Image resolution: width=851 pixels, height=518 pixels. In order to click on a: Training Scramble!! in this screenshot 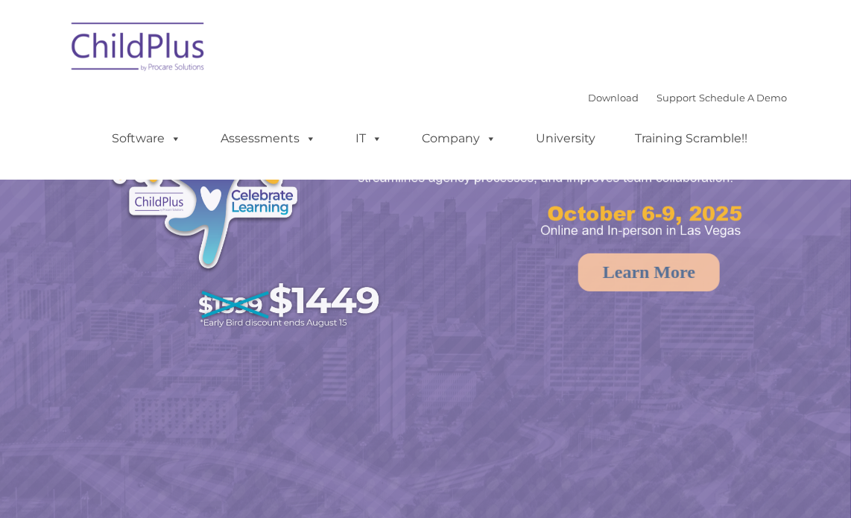, I will do `click(691, 139)`.